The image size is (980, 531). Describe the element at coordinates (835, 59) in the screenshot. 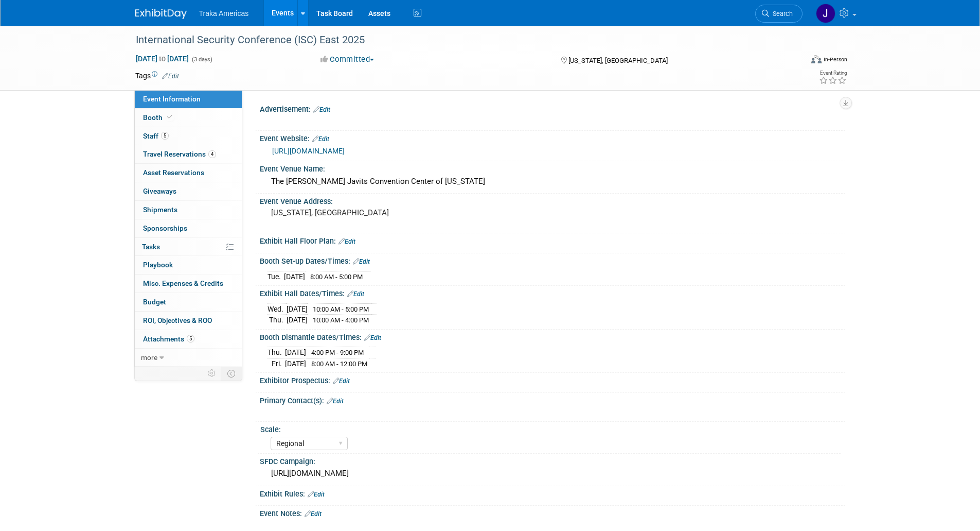

I see `div: In-Person` at that location.